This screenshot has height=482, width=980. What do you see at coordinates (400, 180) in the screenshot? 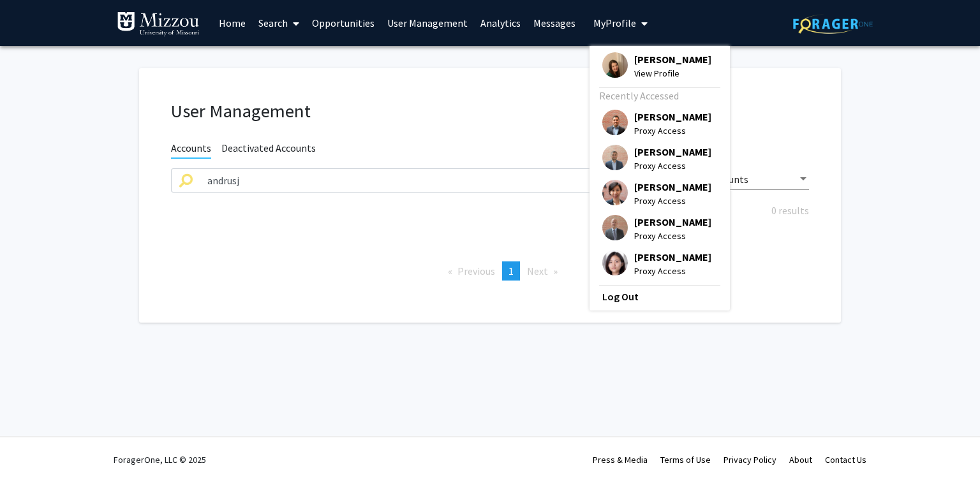
I see `input: Search name, email, or institution ID to access an account and make admin changes.` at bounding box center [400, 180].